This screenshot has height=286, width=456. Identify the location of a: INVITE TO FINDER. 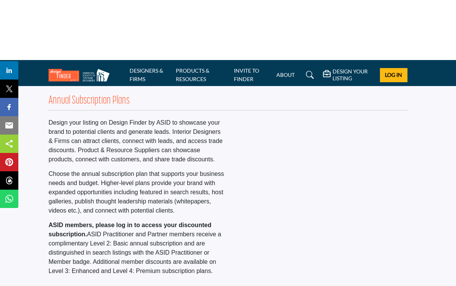
(247, 75).